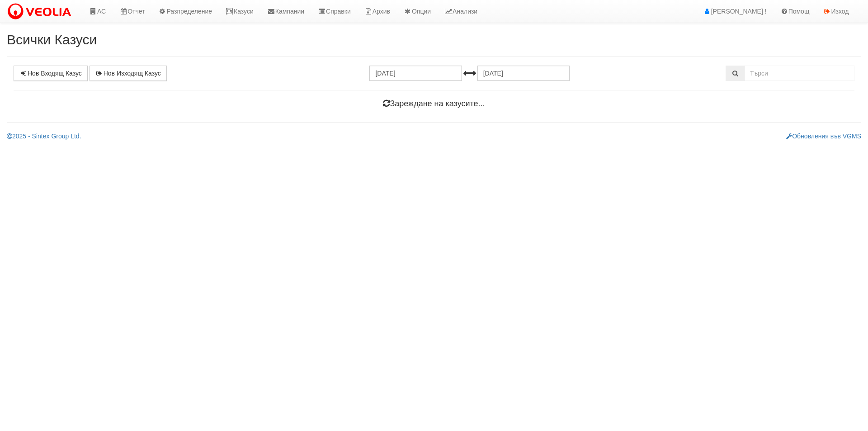 The height and width of the screenshot is (431, 868). Describe the element at coordinates (51, 73) in the screenshot. I see `a: Нов Входящ Казус` at that location.